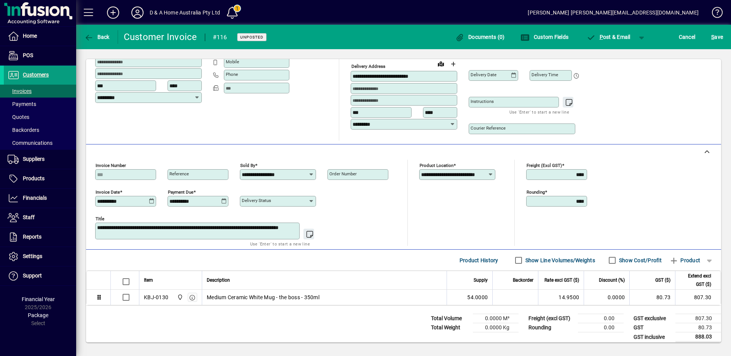 The width and height of the screenshot is (731, 356). What do you see at coordinates (179, 174) in the screenshot?
I see `mat-label: Reference` at bounding box center [179, 174].